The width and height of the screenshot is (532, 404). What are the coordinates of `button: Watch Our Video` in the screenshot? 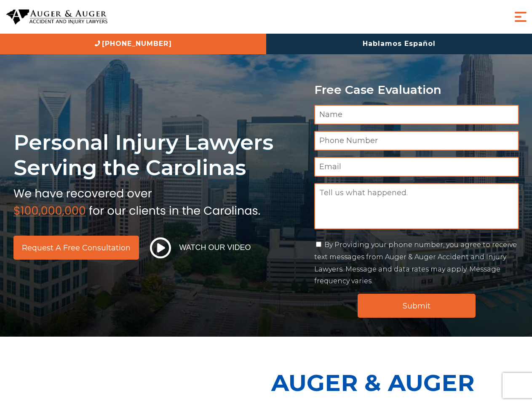 It's located at (201, 248).